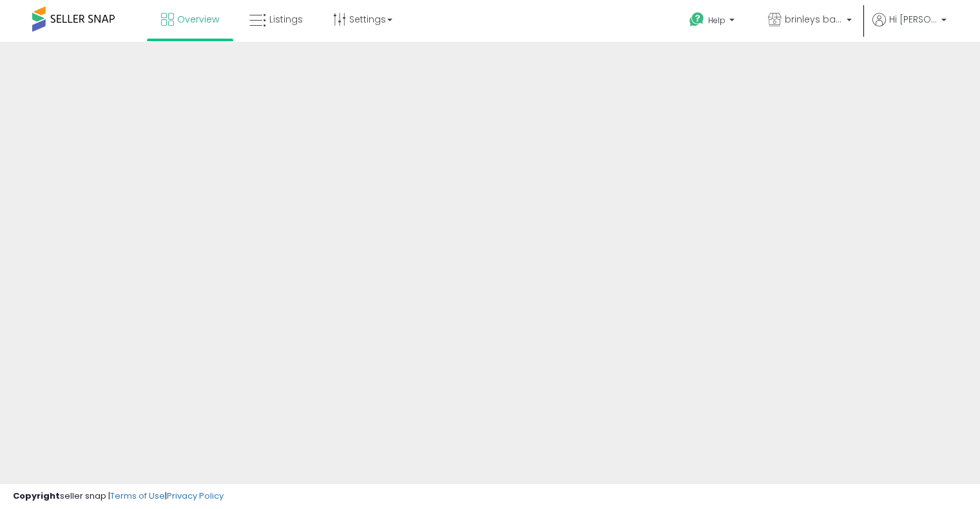 The height and width of the screenshot is (509, 980). Describe the element at coordinates (197, 20) in the screenshot. I see `span: Overview` at that location.